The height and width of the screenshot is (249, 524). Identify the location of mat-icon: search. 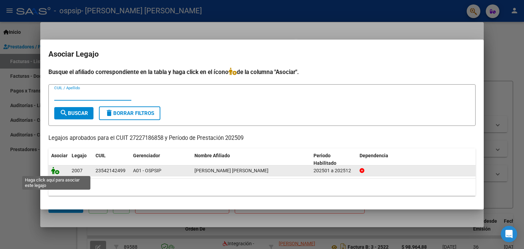
(64, 113).